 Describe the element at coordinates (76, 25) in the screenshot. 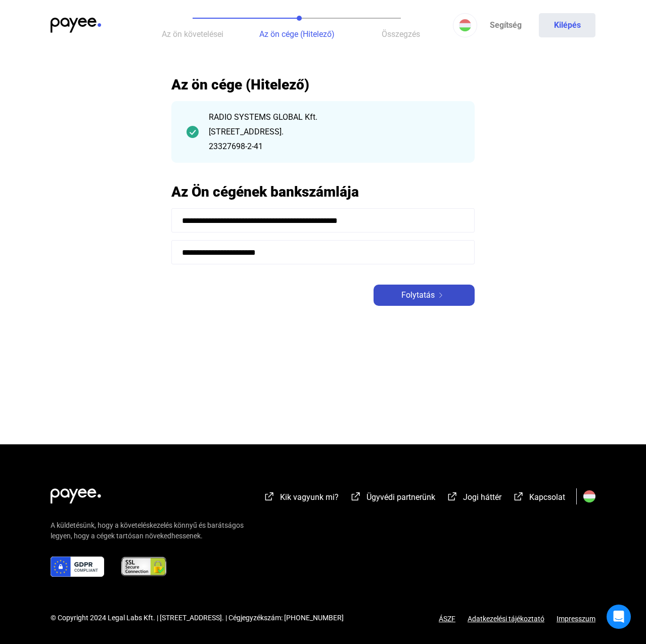

I see `img: payee-logo` at that location.